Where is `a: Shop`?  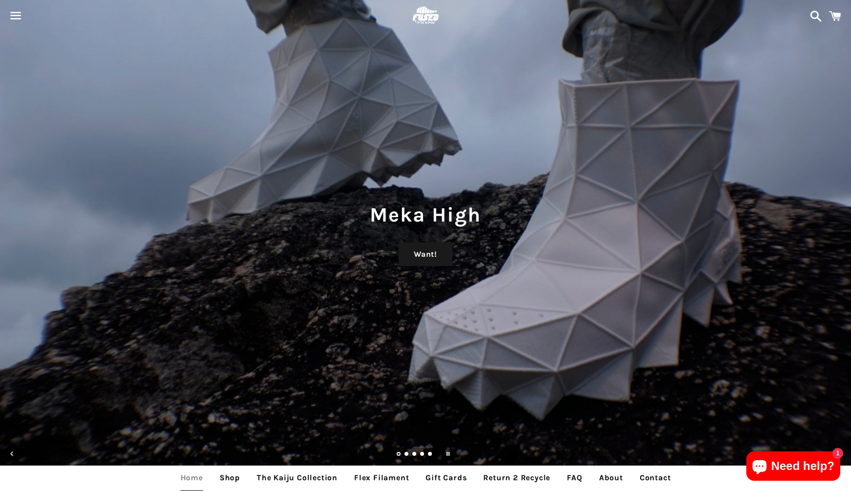 a: Shop is located at coordinates (230, 478).